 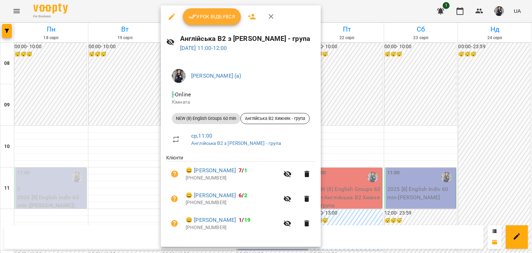 I want to click on a: ср , 11:00, so click(x=201, y=135).